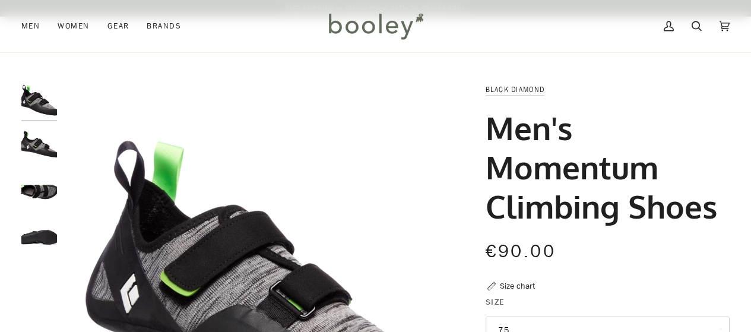  What do you see at coordinates (375, 26) in the screenshot?
I see `img: Booley` at bounding box center [375, 26].